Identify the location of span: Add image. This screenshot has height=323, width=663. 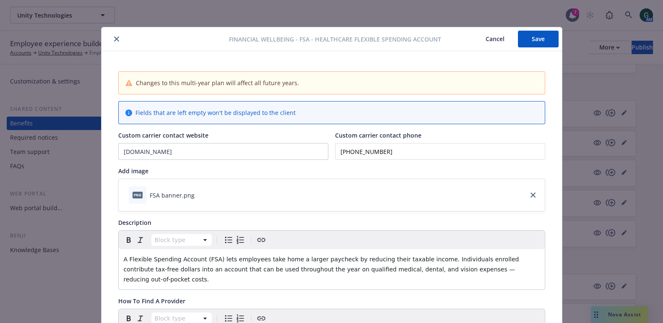
(133, 171).